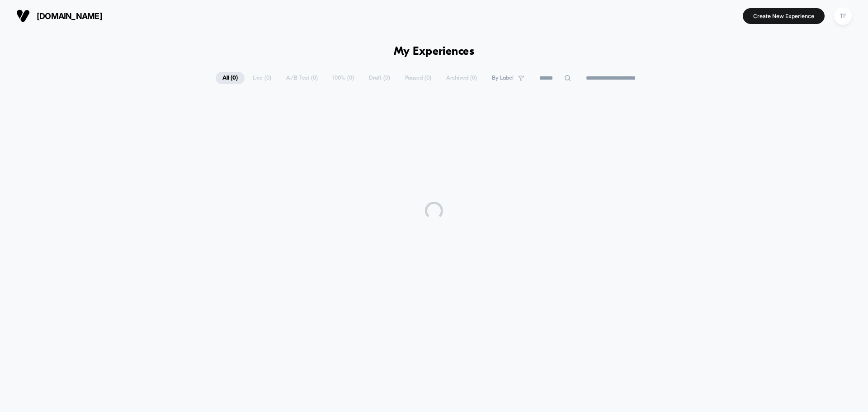  Describe the element at coordinates (23, 16) in the screenshot. I see `img: Visually logo` at that location.